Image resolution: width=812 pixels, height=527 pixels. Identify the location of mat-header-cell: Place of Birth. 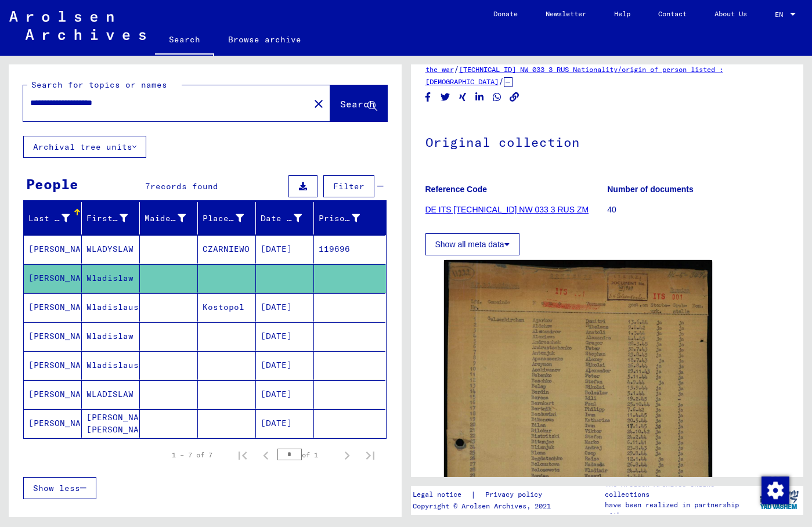
(227, 218).